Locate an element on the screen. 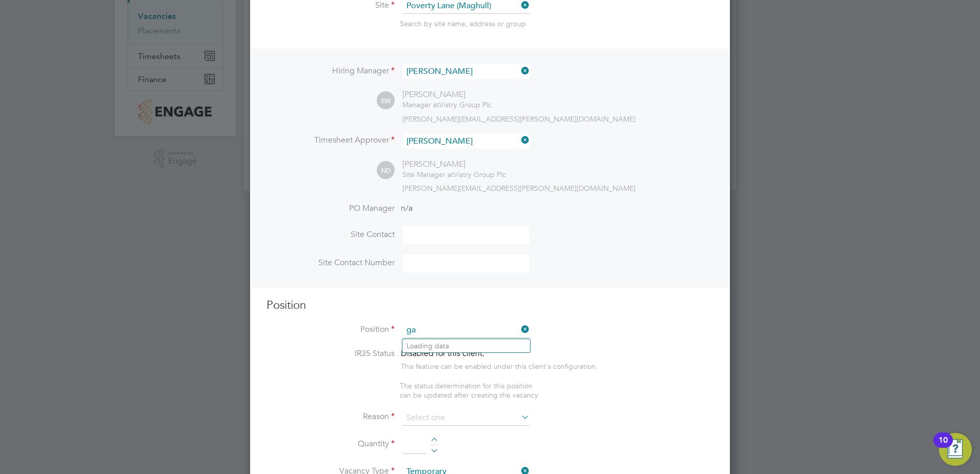 The height and width of the screenshot is (474, 980). label: Quantity is located at coordinates (331, 443).